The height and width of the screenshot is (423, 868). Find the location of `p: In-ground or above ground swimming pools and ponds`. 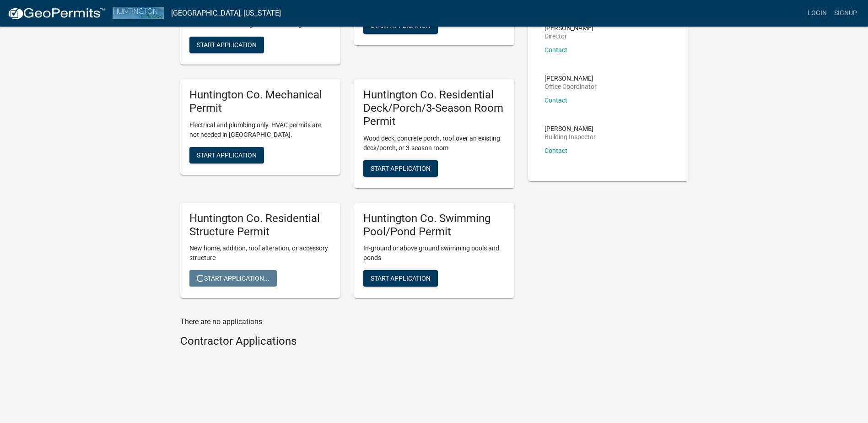

p: In-ground or above ground swimming pools and ponds is located at coordinates (435, 253).